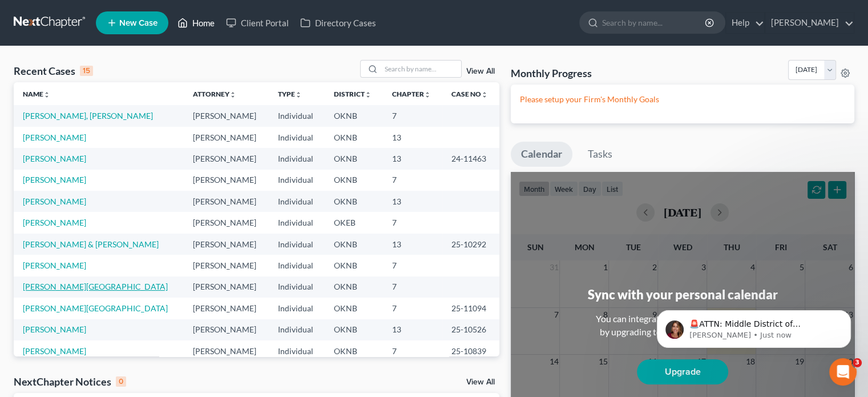  Describe the element at coordinates (35, 44) in the screenshot. I see `img: Profile image for Katie` at that location.